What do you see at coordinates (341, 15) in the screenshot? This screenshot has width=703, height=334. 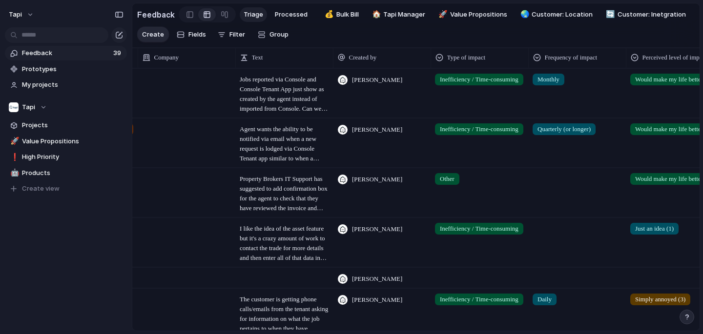 I see `a: 💰Bulk Bill` at bounding box center [341, 15].